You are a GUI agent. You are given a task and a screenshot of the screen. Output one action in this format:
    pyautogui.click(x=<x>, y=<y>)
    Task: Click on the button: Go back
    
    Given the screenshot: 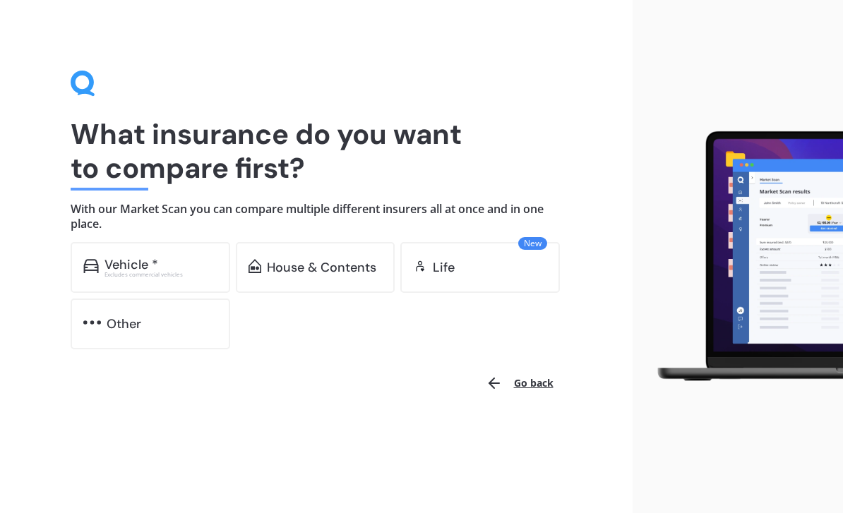 What is the action you would take?
    pyautogui.click(x=520, y=383)
    